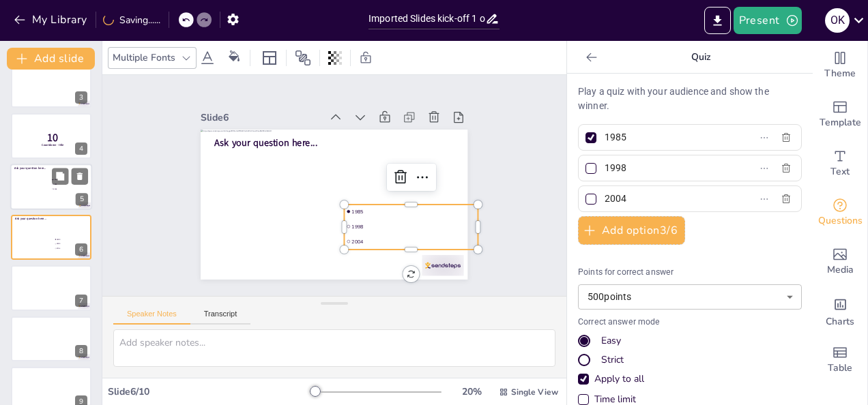  What do you see at coordinates (840, 311) in the screenshot?
I see `div: Add charts and graphs` at bounding box center [840, 311].